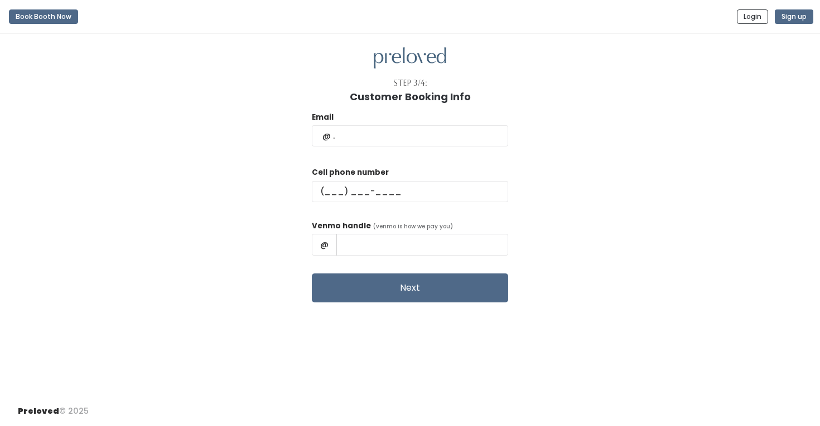 The height and width of the screenshot is (426, 820). I want to click on span: (venmo is how we pay you), so click(413, 226).